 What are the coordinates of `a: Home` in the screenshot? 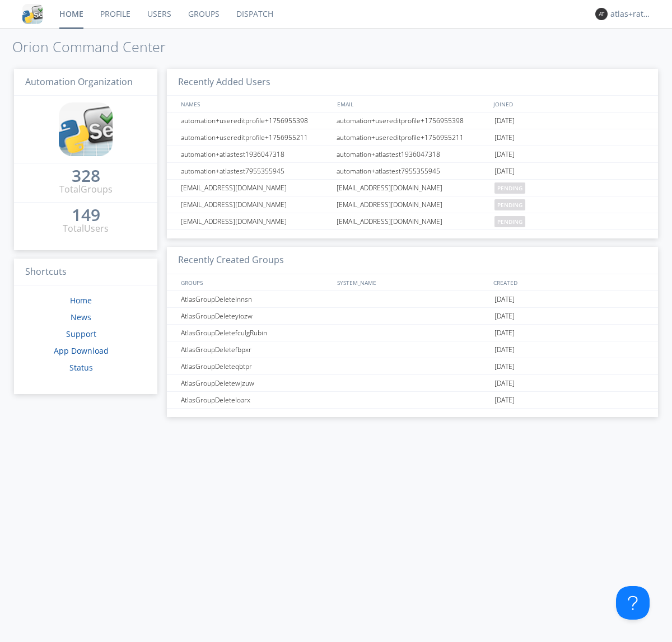 It's located at (80, 300).